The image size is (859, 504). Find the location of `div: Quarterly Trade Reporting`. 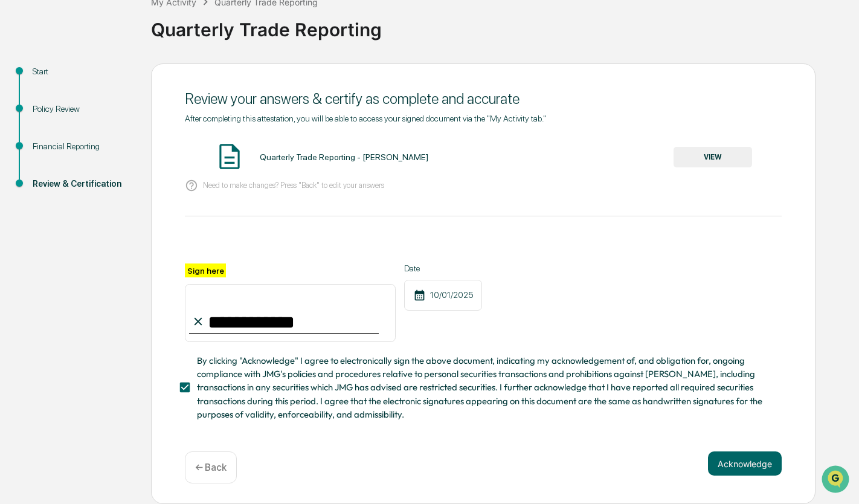

div: Quarterly Trade Reporting is located at coordinates (502, 25).